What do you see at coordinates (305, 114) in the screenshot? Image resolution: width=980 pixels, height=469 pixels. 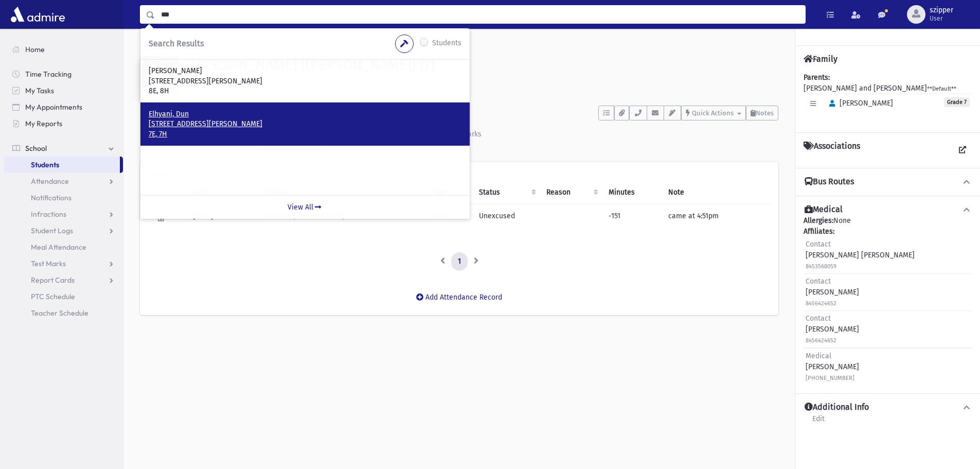 I see `p: Elhyani, Dun` at bounding box center [305, 114].